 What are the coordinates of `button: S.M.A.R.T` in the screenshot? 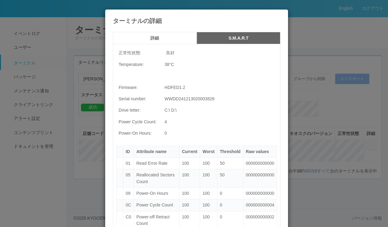 It's located at (239, 38).